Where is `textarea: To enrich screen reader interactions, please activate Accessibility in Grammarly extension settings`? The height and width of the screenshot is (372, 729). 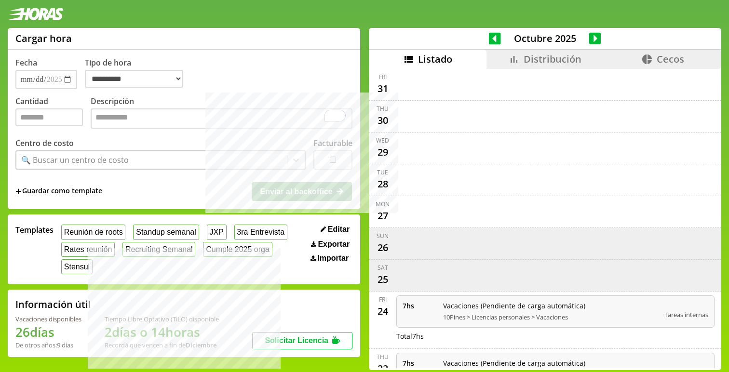 textarea: To enrich screen reader interactions, please activate Accessibility in Grammarly extension settings is located at coordinates (221, 119).